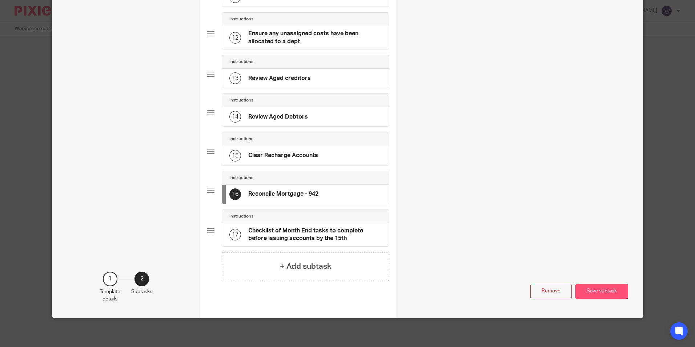 The width and height of the screenshot is (695, 347). What do you see at coordinates (315, 234) in the screenshot?
I see `h4: Checklist of Month End tasks to complete before issuing accounts by the 15th` at bounding box center [315, 234].